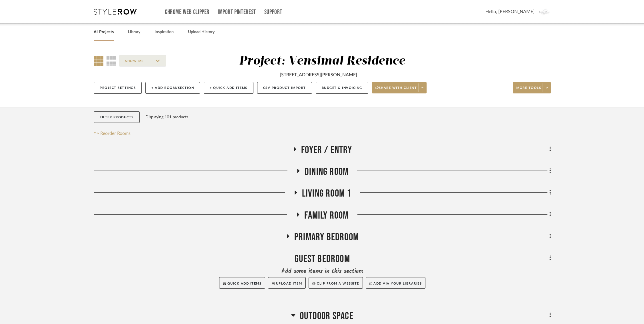  What do you see at coordinates (342, 88) in the screenshot?
I see `button: Budget & Invoicing` at bounding box center [342, 88].